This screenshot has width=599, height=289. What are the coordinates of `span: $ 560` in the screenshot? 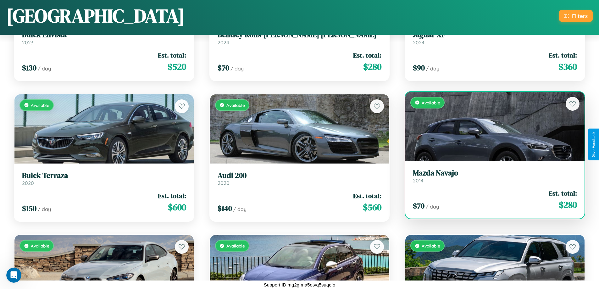 It's located at (372, 207).